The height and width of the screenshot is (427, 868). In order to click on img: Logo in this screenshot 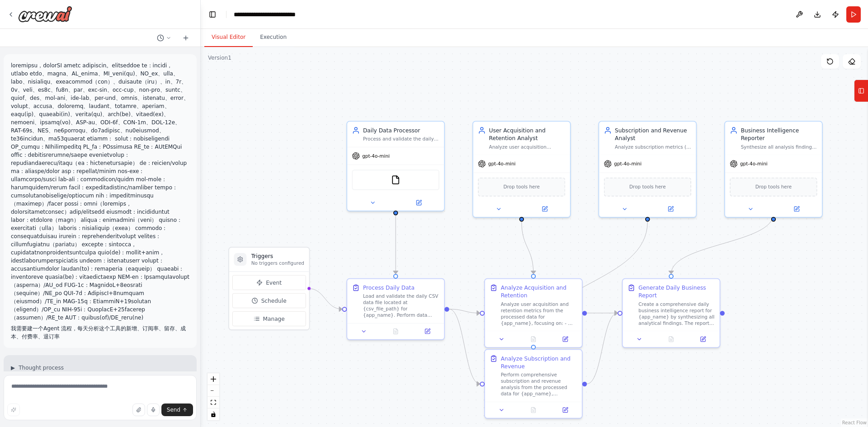, I will do `click(45, 14)`.